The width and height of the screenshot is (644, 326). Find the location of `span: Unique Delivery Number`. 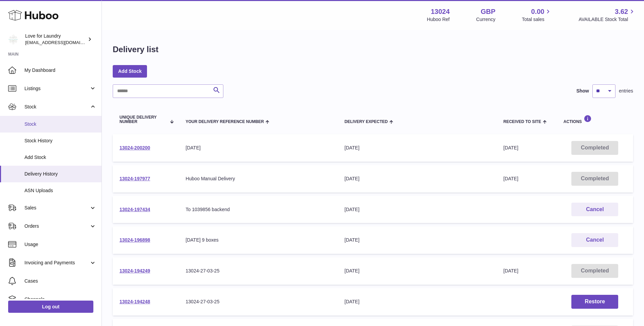

span: Unique Delivery Number is located at coordinates (143, 120).